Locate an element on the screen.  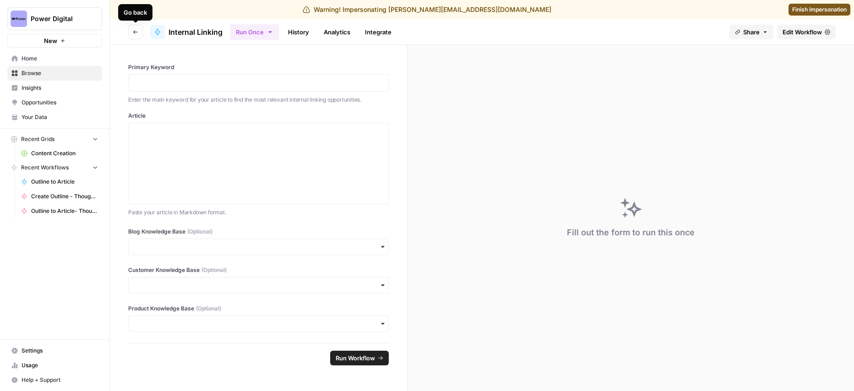
span: New is located at coordinates (50, 41).